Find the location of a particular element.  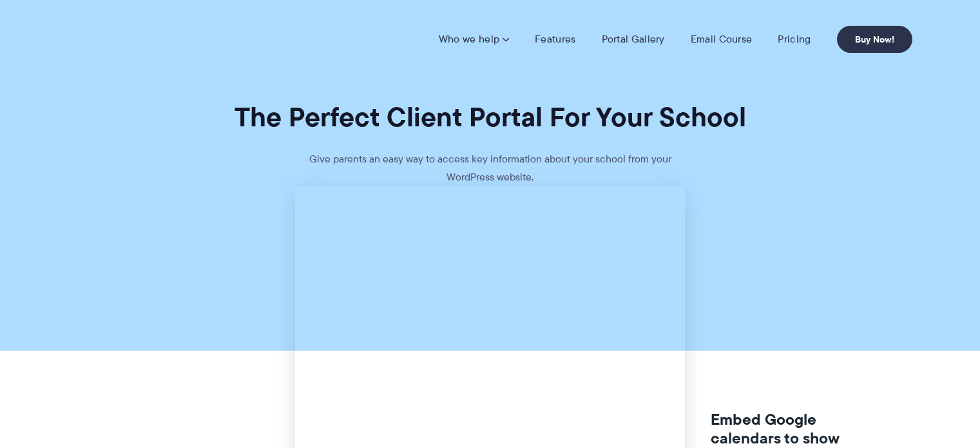

a: Pricing is located at coordinates (794, 39).